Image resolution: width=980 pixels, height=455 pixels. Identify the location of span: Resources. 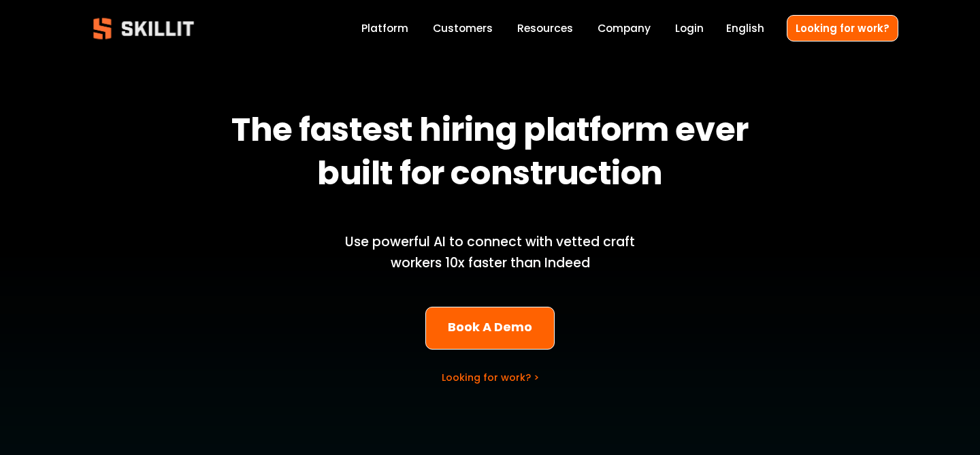
(545, 28).